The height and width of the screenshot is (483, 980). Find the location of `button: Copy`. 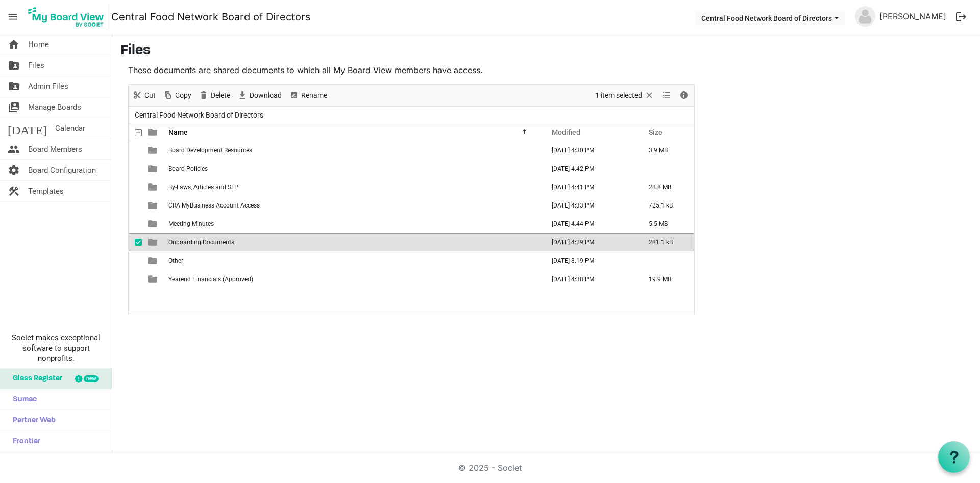

button: Copy is located at coordinates (177, 95).